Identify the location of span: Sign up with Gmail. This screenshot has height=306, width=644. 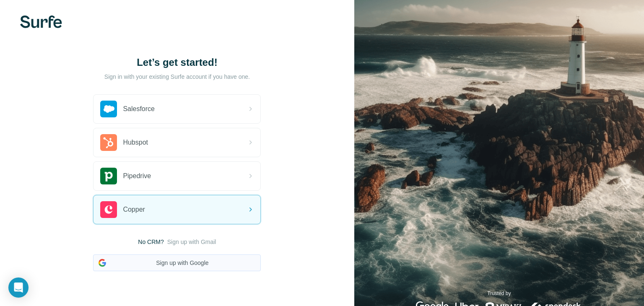
(192, 242).